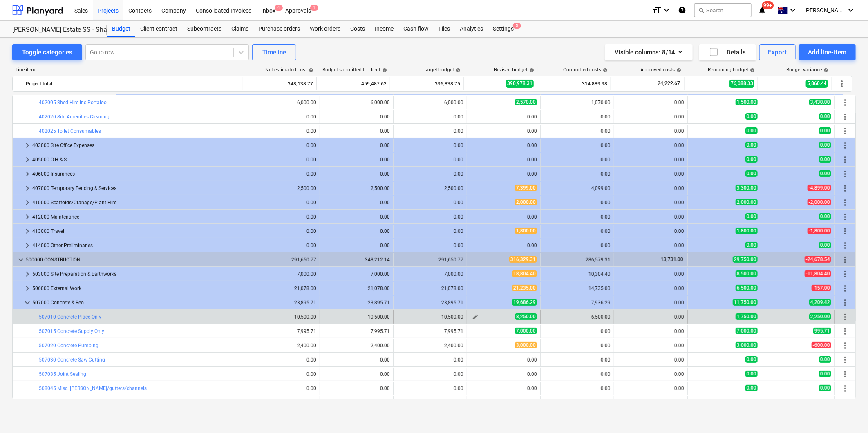  Describe the element at coordinates (517, 26) in the screenshot. I see `span: 5` at that location.